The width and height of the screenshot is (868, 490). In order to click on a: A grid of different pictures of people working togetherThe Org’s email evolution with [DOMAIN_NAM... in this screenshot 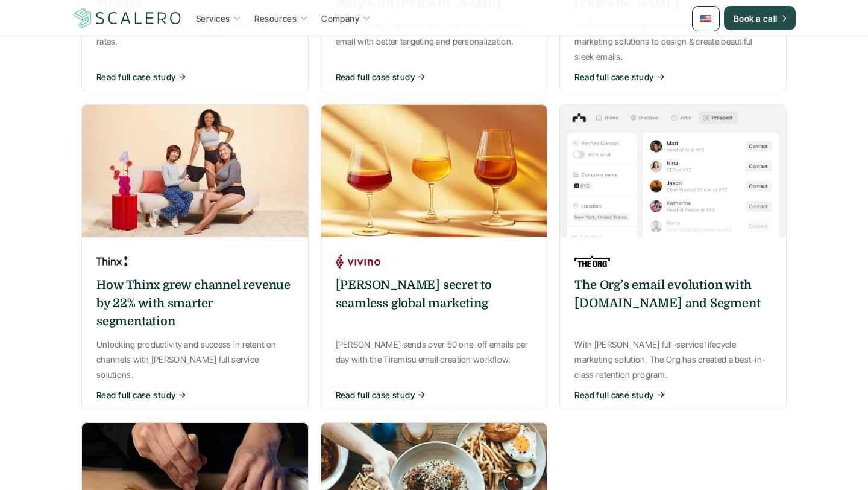, I will do `click(673, 257)`.